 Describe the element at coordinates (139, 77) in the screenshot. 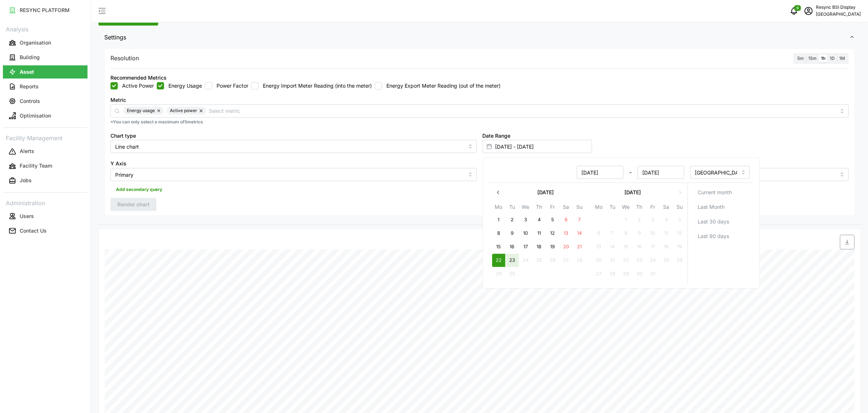

I see `div: Recommended Metrics` at that location.